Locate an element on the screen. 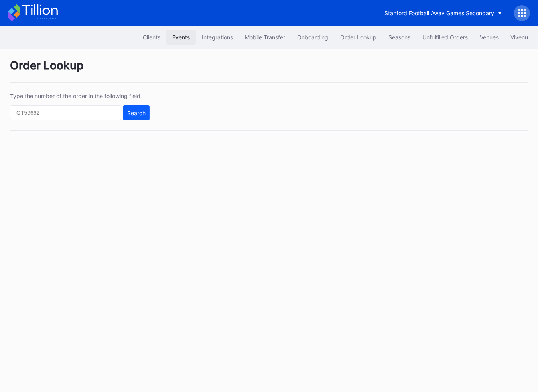  button: Unfulfilled Orders is located at coordinates (445, 37).